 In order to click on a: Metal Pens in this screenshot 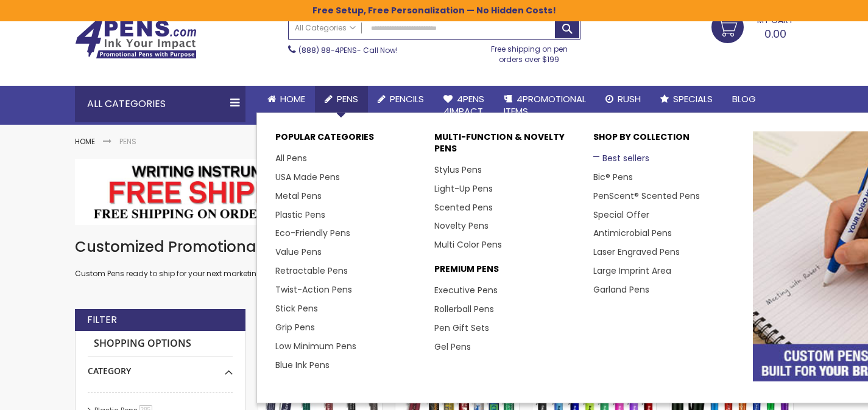, I will do `click(298, 196)`.